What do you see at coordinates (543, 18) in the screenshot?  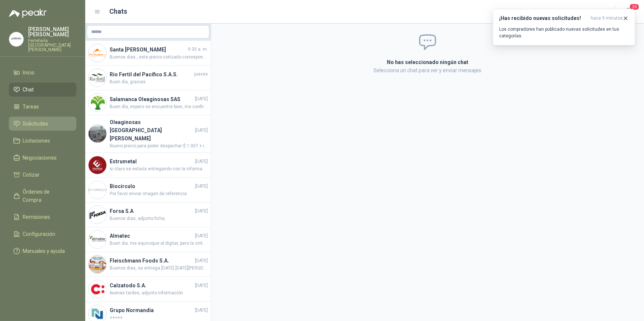 I see `h3: ¡Has recibido nuevas solicitudes!` at bounding box center [543, 18].